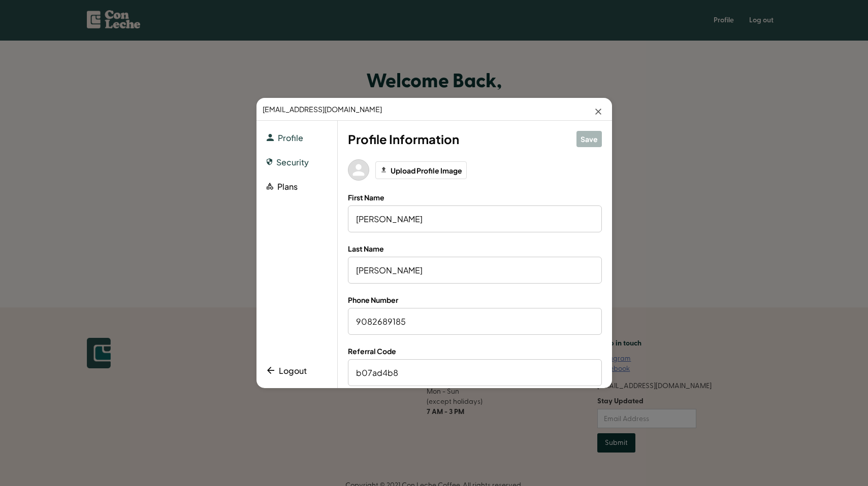 This screenshot has height=486, width=868. Describe the element at coordinates (475, 219) in the screenshot. I see `input: First Name` at that location.